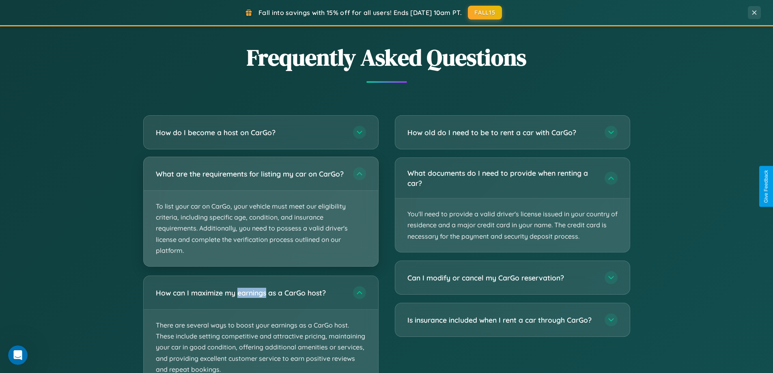 Image resolution: width=773 pixels, height=373 pixels. I want to click on p: You'll need to provide a valid driver's license issued in your country of residence and a major c..., so click(513, 225).